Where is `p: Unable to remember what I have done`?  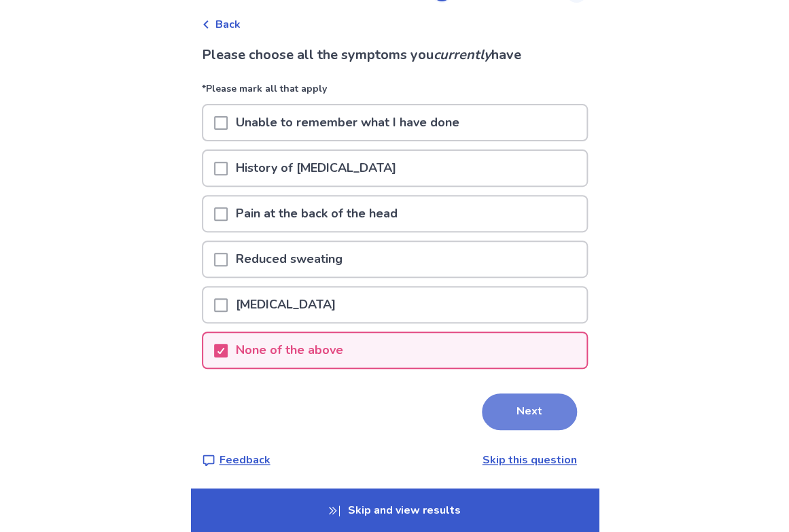 p: Unable to remember what I have done is located at coordinates (348, 122).